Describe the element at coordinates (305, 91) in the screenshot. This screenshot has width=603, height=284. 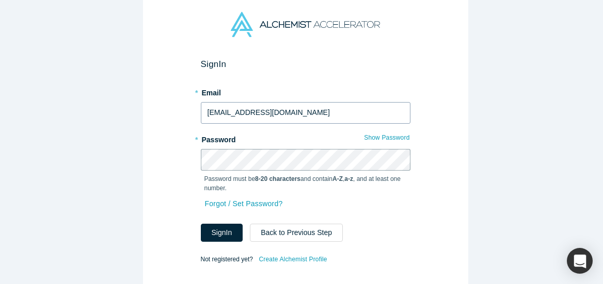
I see `label: Email` at that location.